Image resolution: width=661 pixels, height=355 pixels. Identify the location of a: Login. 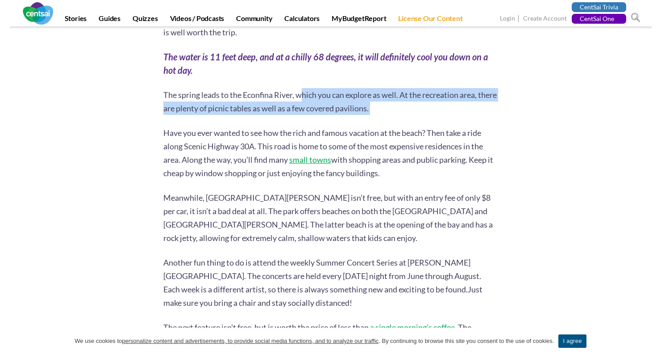
(508, 19).